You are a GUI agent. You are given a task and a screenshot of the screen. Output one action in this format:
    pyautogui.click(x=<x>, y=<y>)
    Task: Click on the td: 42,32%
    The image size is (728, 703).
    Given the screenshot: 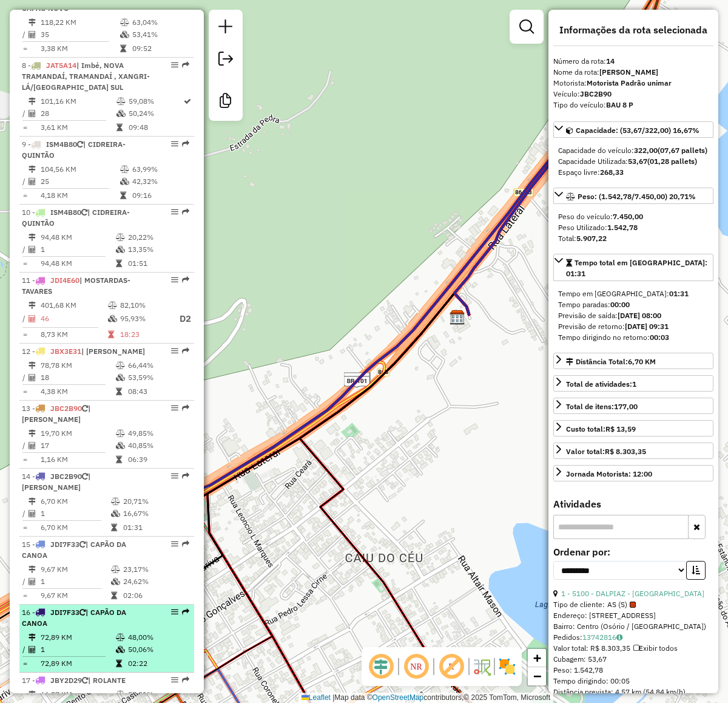 What is the action you would take?
    pyautogui.click(x=160, y=181)
    